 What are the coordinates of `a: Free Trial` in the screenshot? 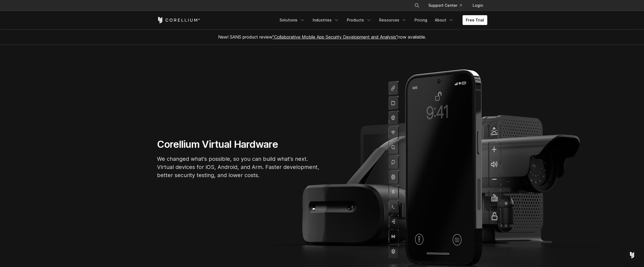 It's located at (475, 20).